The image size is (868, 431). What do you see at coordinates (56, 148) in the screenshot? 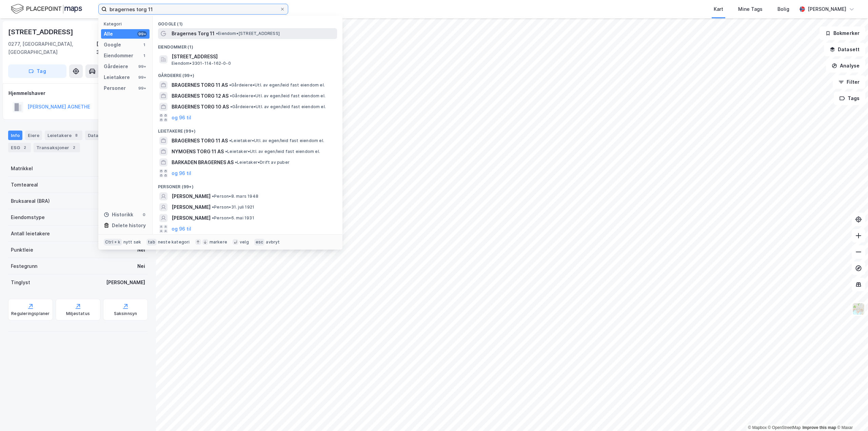
I see `div: Transaksjoner` at bounding box center [56, 148].